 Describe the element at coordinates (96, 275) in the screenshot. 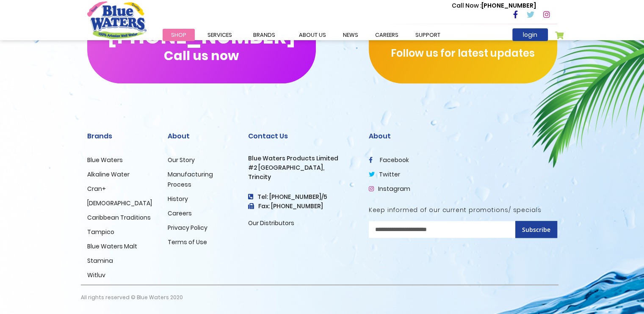

I see `a: Witluv` at that location.